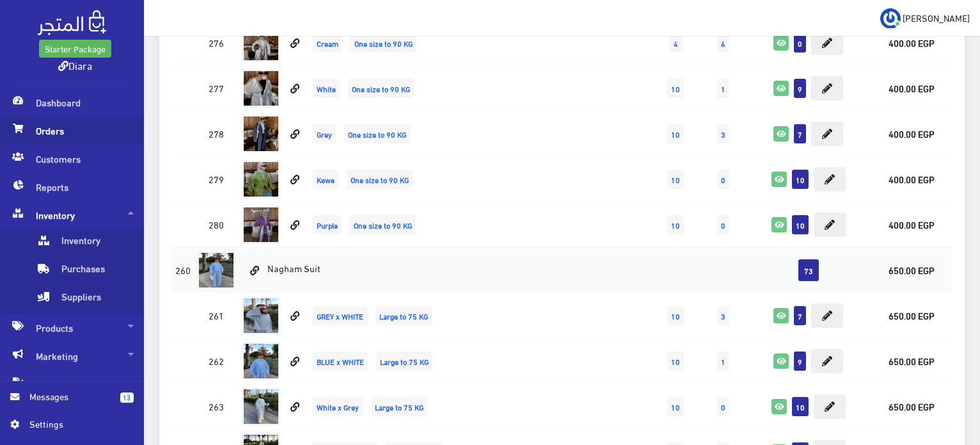 The image size is (980, 445). Describe the element at coordinates (216, 224) in the screenshot. I see `td: 280` at that location.